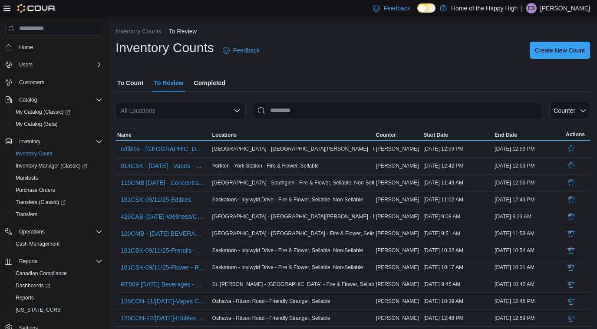 The width and height of the screenshot is (597, 329). I want to click on button: 181CSK-09/11/25-Prerolls - Recount - Recount, so click(163, 250).